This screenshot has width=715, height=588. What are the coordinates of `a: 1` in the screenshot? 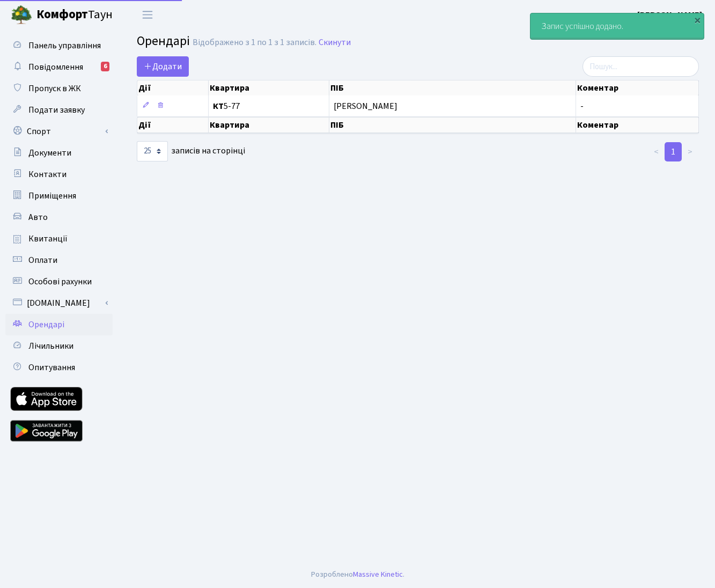 It's located at (673, 152).